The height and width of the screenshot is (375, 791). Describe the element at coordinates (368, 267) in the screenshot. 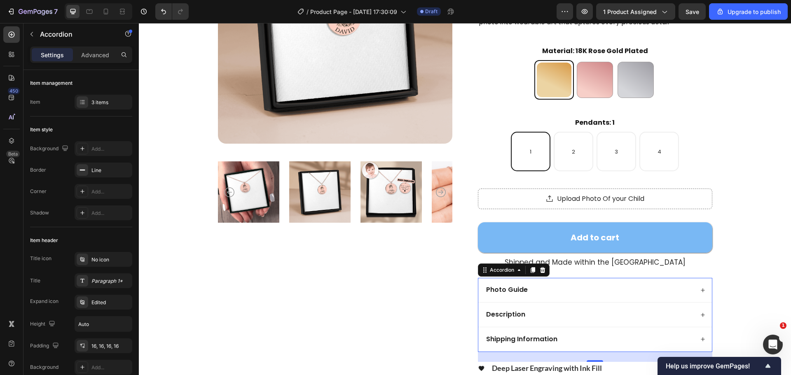

I see `p: Photo Guide` at that location.